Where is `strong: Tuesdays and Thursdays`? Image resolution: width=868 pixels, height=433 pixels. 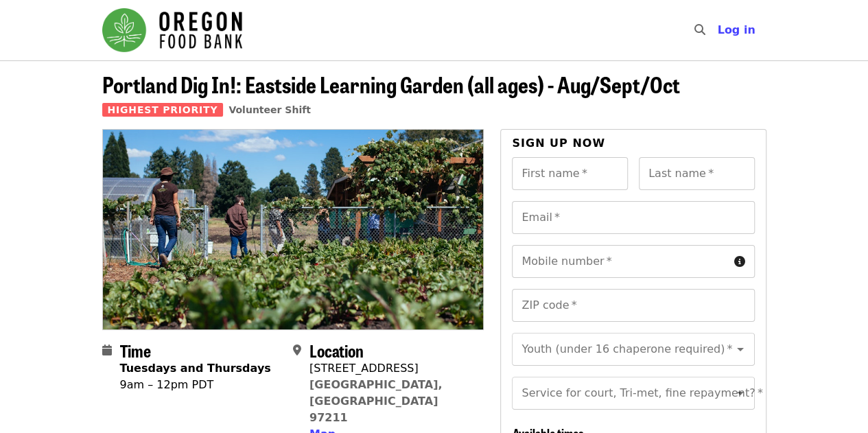
strong: Tuesdays and Thursdays is located at coordinates (196, 368).